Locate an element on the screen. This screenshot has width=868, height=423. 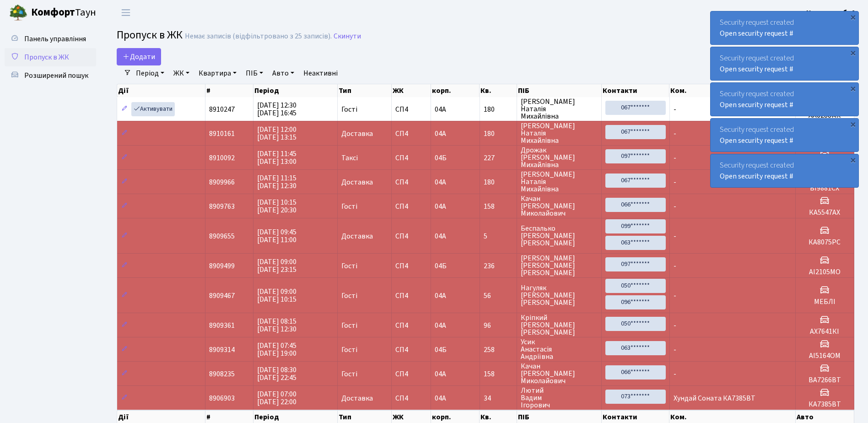
th: Кв. is located at coordinates (498, 91).